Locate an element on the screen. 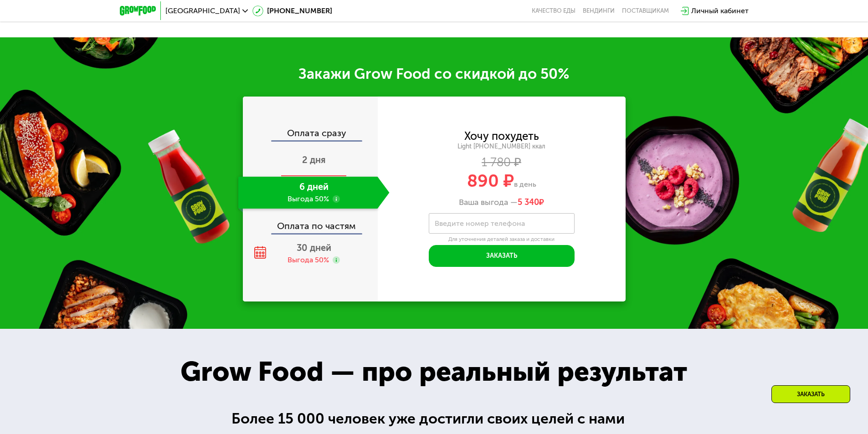 The image size is (868, 434). a: Вендинги is located at coordinates (599, 11).